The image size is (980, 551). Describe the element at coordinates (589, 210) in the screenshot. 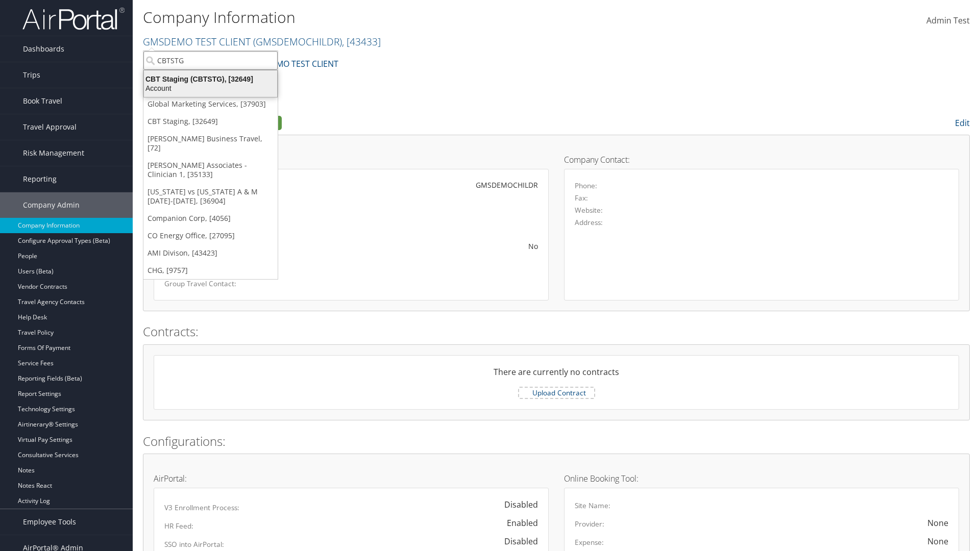

I see `label: Website:` at that location.